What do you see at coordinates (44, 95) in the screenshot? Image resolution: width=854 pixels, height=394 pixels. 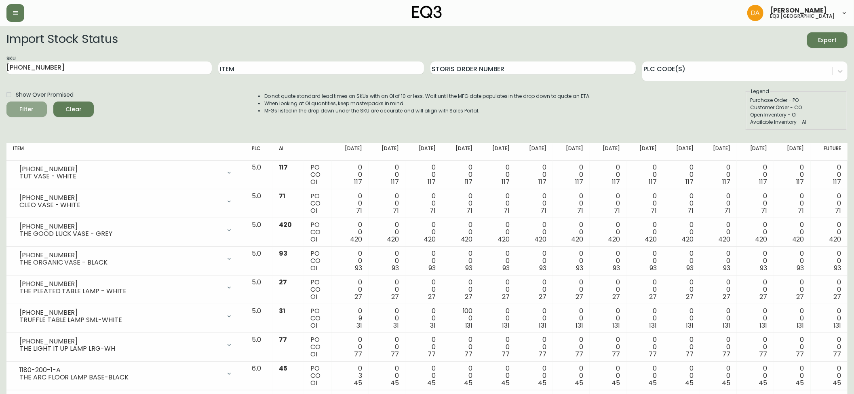 I see `span: Show Over Promised` at bounding box center [44, 95].